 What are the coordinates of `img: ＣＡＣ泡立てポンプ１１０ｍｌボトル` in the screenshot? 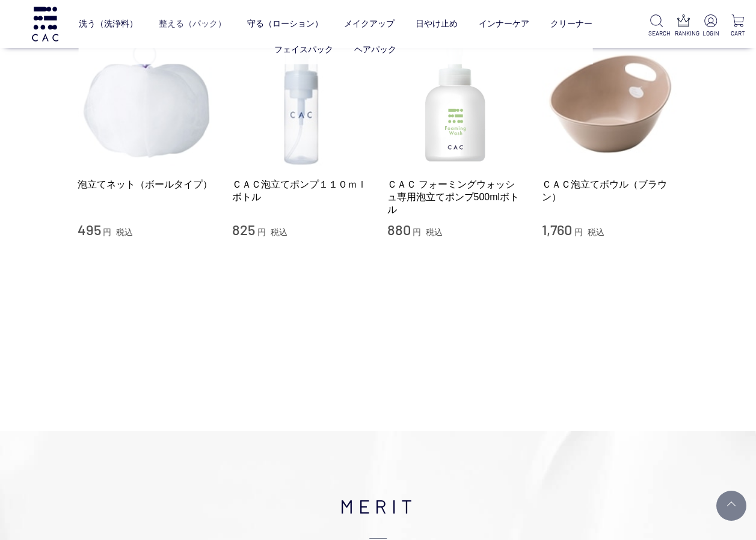 It's located at (301, 100).